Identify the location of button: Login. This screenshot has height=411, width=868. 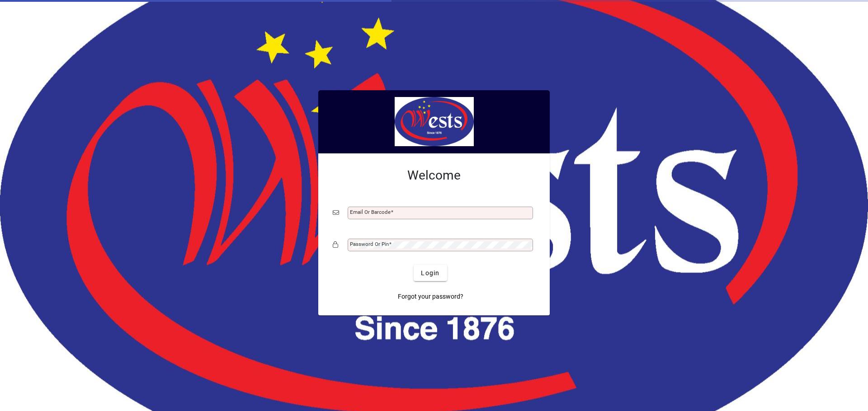
(430, 273).